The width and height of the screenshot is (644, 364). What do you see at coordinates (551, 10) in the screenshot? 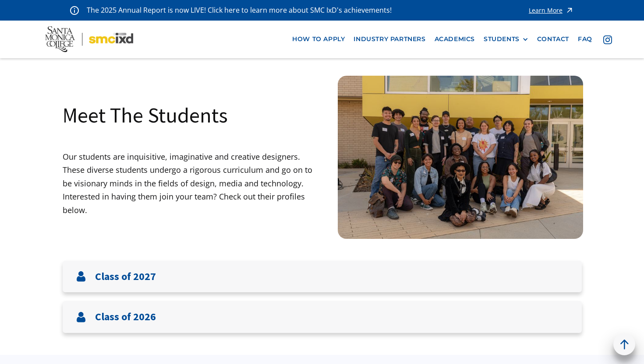
I see `a: Learn More` at bounding box center [551, 10].